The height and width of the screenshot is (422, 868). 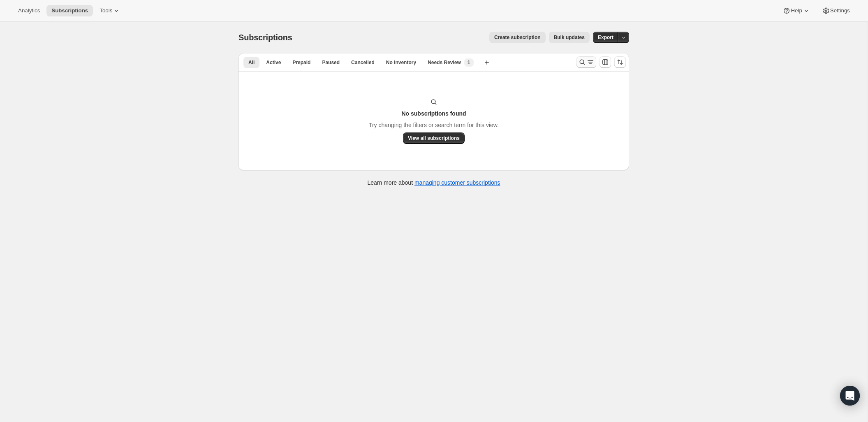 I want to click on span: No inventory, so click(x=401, y=63).